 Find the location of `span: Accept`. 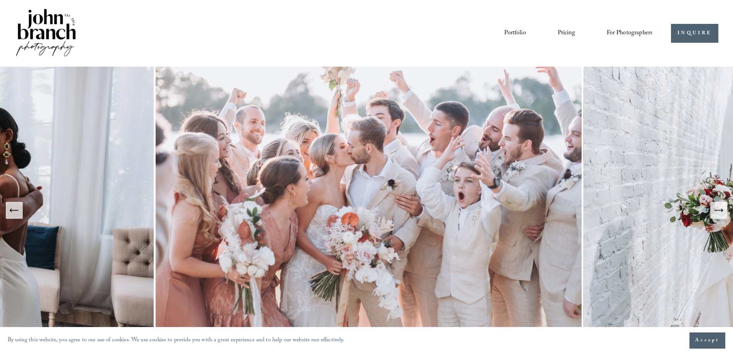

span: Accept is located at coordinates (707, 340).